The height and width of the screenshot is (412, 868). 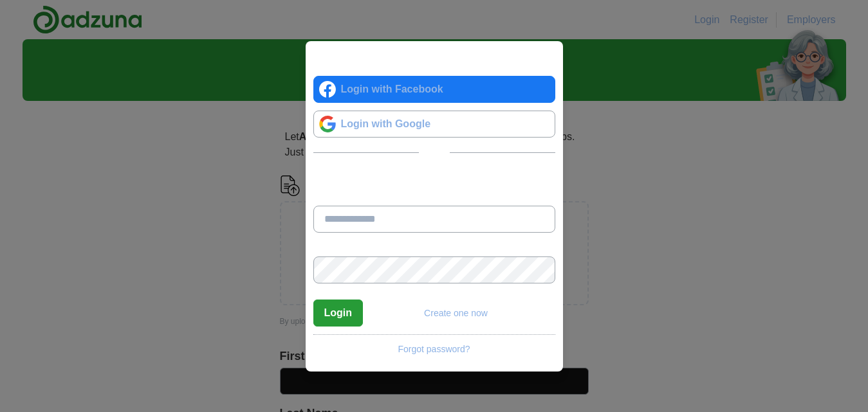 What do you see at coordinates (430, 309) in the screenshot?
I see `div: No account?` at bounding box center [430, 309].